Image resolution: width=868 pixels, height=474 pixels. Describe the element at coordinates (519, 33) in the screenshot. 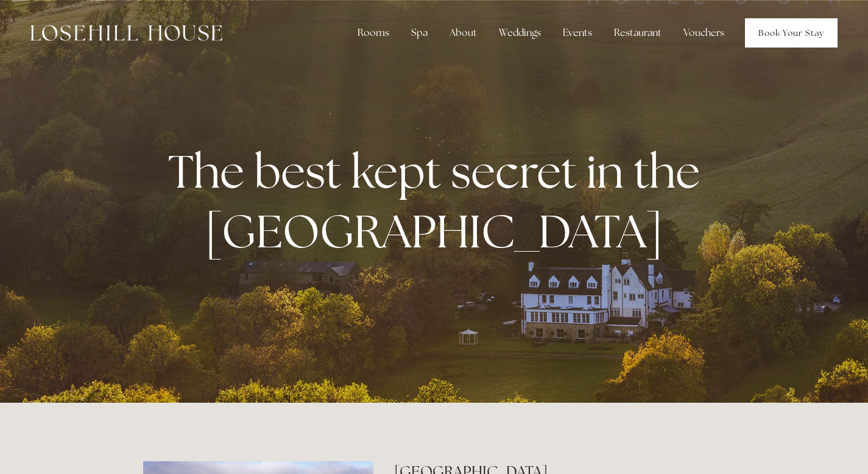

I see `div: Weddings` at that location.